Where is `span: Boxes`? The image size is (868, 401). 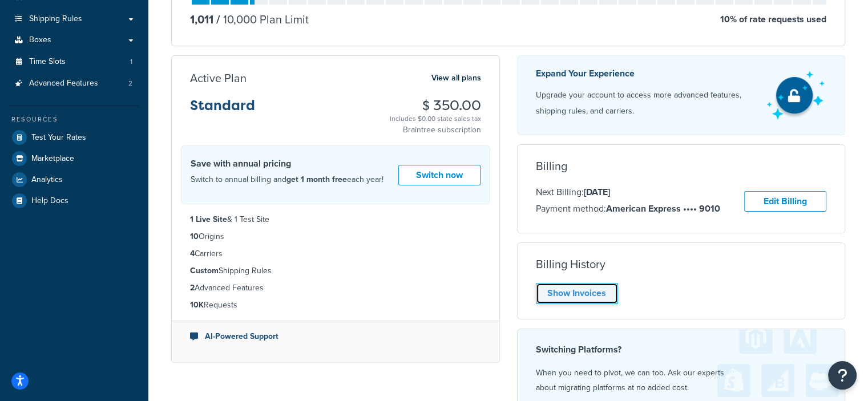
span: Boxes is located at coordinates (40, 40).